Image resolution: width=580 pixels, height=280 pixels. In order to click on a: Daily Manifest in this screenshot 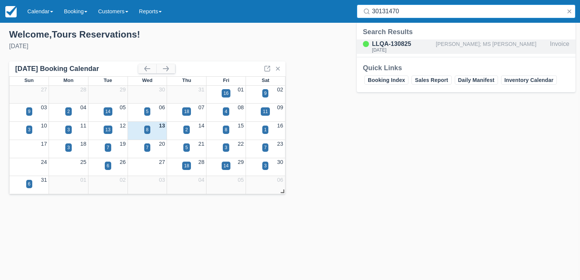, I will do `click(476, 80)`.